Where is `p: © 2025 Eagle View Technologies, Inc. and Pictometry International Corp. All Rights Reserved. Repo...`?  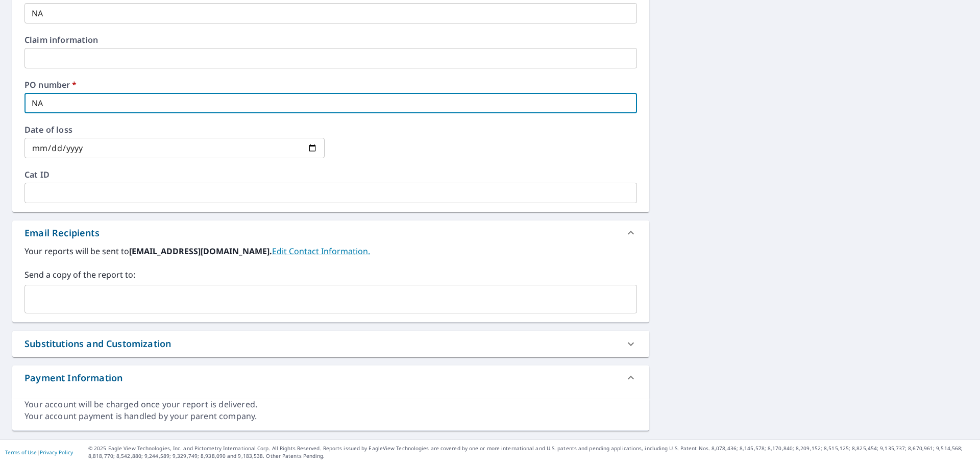
p: © 2025 Eagle View Technologies, Inc. and Pictometry International Corp. All Rights Reserved. Repo... is located at coordinates (532, 452).